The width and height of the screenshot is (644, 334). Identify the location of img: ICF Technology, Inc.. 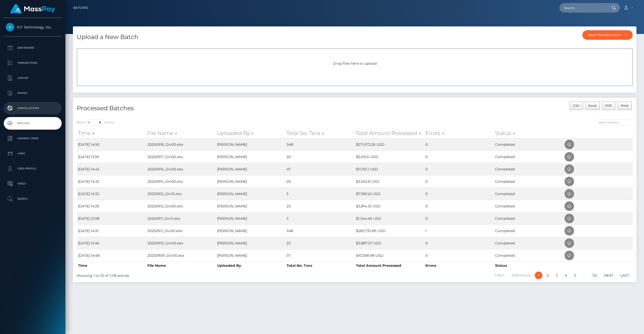
(10, 27).